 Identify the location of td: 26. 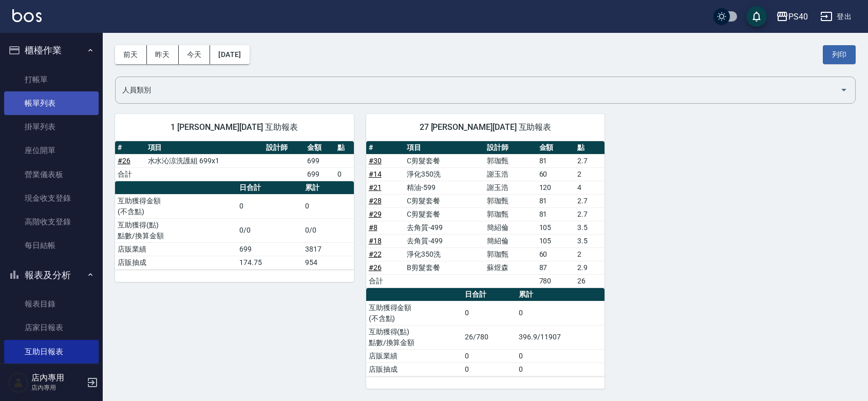
(590, 281).